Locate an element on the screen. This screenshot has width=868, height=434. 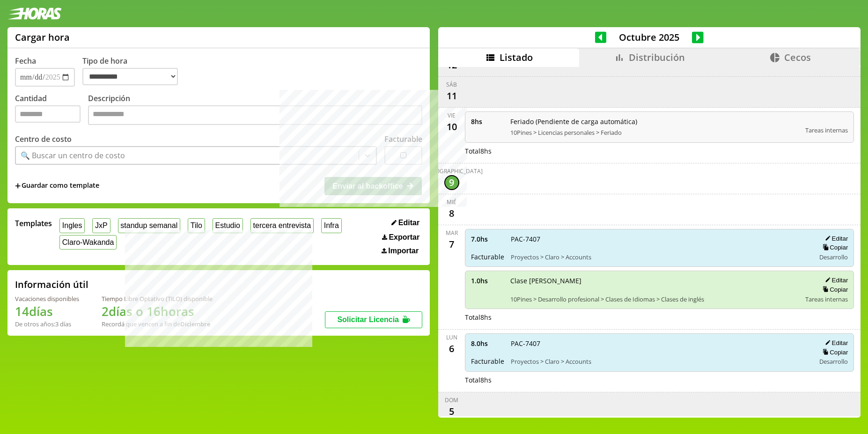
textarea: Descripción is located at coordinates (255, 115).